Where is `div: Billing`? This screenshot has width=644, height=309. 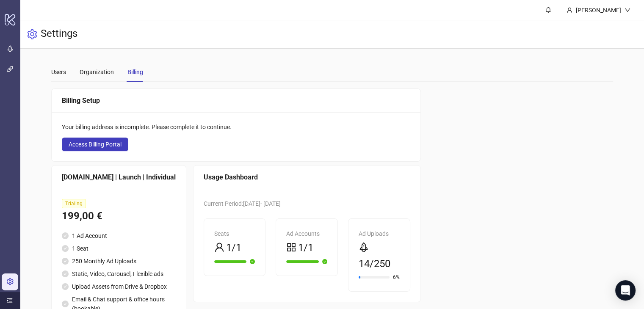
div: Billing is located at coordinates (135, 72).